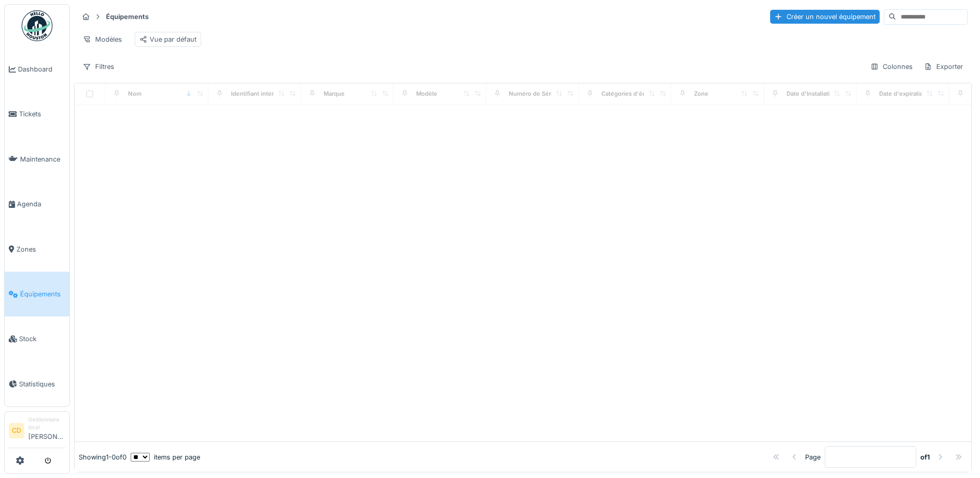 This screenshot has height=478, width=980. Describe the element at coordinates (102, 39) in the screenshot. I see `div: Modèles` at that location.